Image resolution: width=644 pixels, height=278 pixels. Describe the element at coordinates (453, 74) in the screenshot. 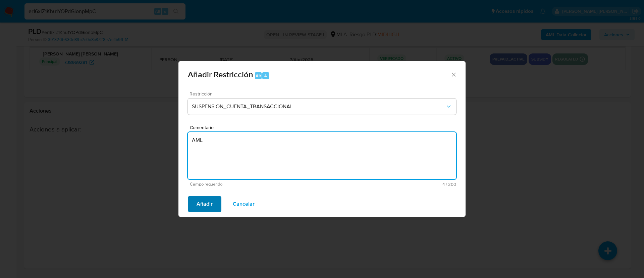

I see `button: Cerrar ventana` at that location.